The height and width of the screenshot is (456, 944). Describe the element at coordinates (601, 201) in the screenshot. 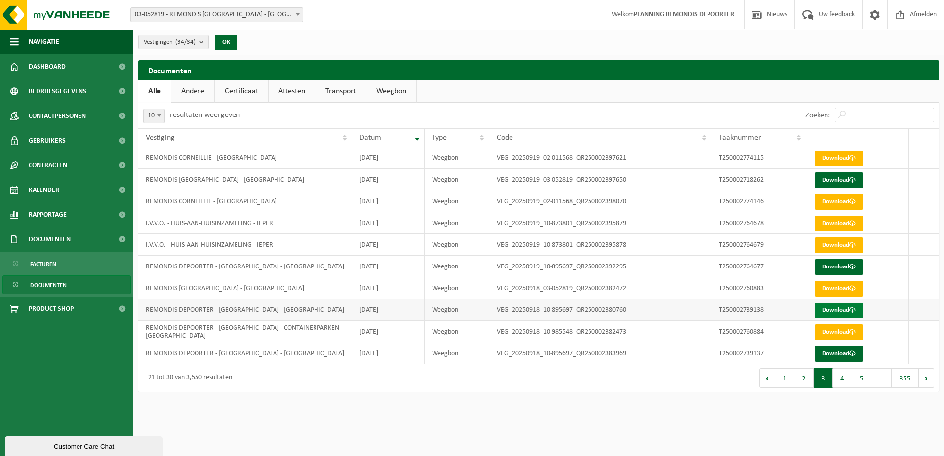

I see `td: VEG_20250919_02-011568_QR250002398070` at that location.